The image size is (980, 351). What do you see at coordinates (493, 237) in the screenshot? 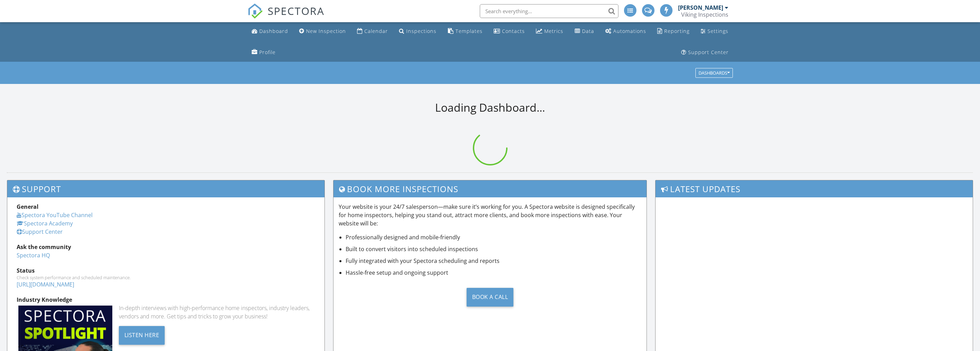
I see `li: Professionally designed and mobile-friendly` at bounding box center [493, 237].